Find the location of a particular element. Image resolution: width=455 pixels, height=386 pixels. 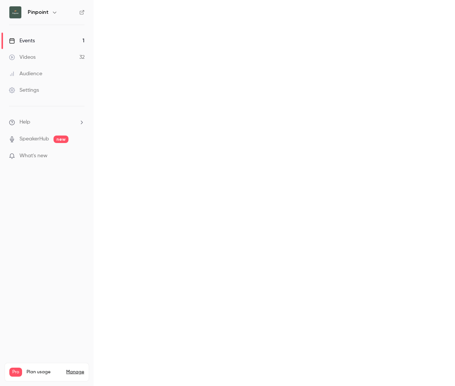

div: Events is located at coordinates (22, 41).